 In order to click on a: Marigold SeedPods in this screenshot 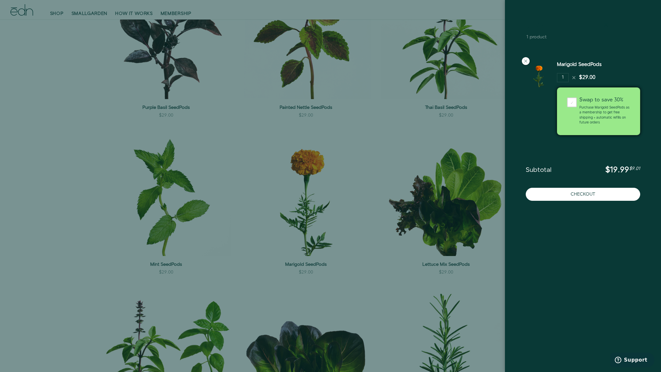, I will do `click(579, 64)`.